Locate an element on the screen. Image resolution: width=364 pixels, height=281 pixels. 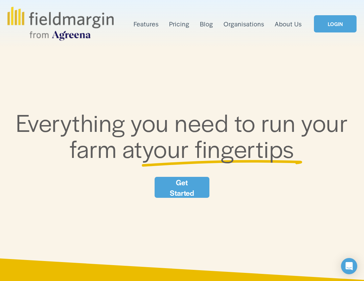
a: folder dropdown is located at coordinates (146, 24).